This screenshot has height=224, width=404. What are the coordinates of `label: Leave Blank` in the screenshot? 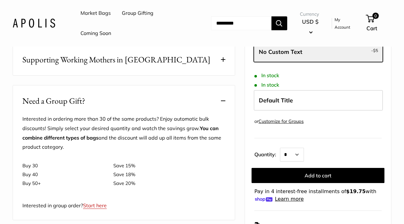 It's located at (318, 52).